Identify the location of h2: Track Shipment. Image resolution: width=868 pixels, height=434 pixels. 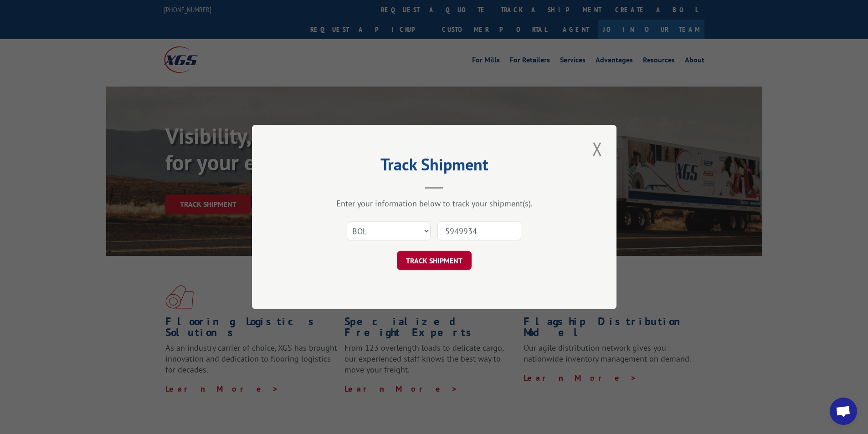
(434, 167).